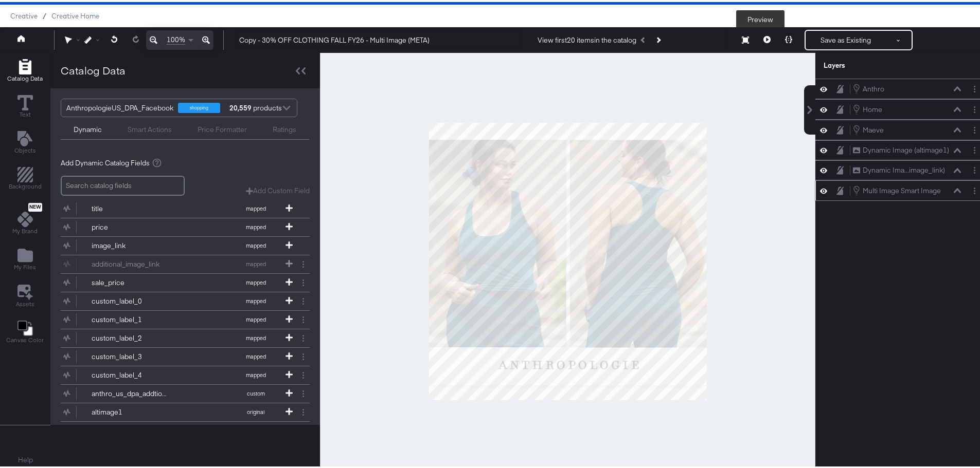 This screenshot has height=468, width=980. Describe the element at coordinates (185, 392) in the screenshot. I see `div: anthro_us_dpa_addtional_image_1custom` at that location.